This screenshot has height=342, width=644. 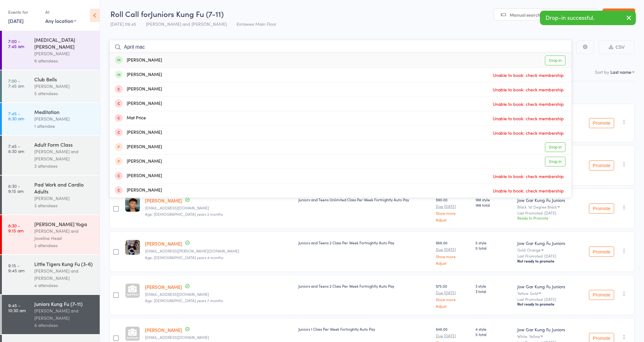 I want to click on div: Club Bells, so click(x=64, y=79).